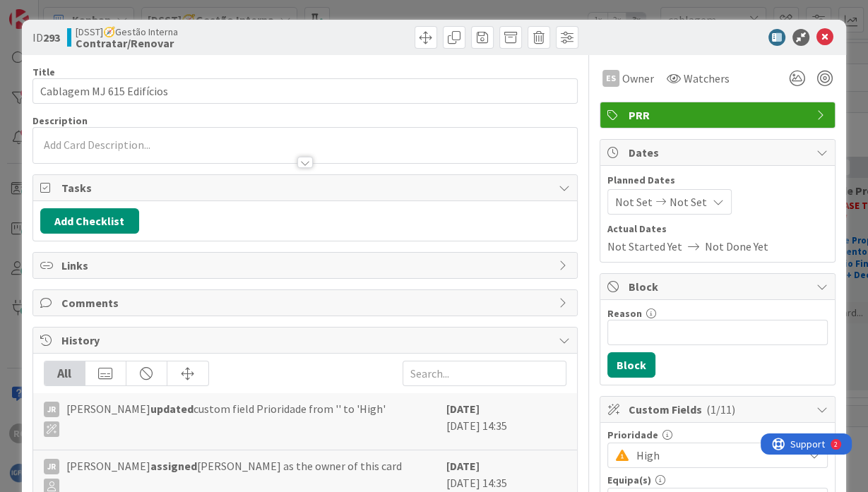 This screenshot has height=492, width=868. I want to click on span: ID, so click(46, 38).